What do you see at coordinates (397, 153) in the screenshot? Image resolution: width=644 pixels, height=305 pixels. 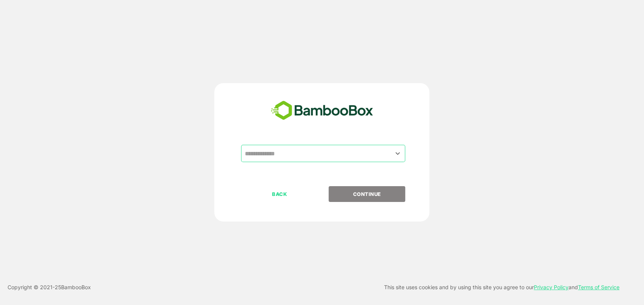 I see `button: Open` at bounding box center [397, 153].